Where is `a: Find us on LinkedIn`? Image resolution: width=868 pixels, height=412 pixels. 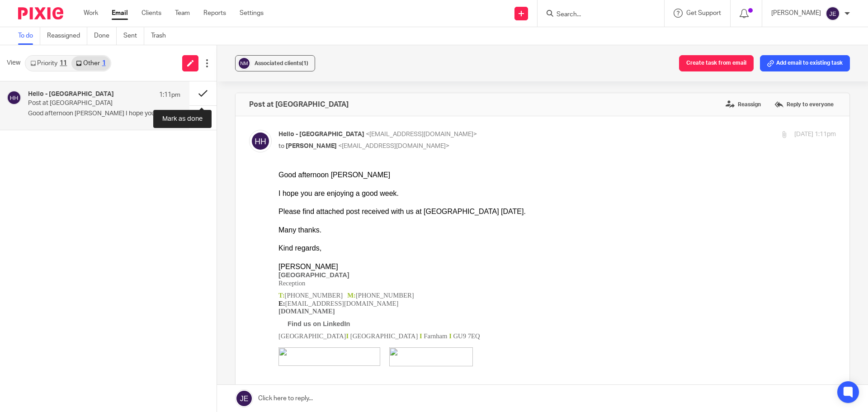 a: Find us on LinkedIn is located at coordinates (40, 153).